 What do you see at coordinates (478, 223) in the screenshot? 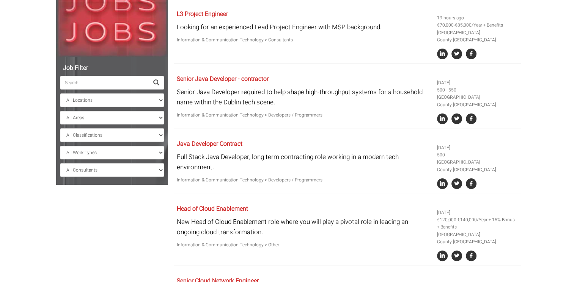
I see `li: €120,000-€140,000/Year + 15% Bonus + Benefits` at bounding box center [478, 223].